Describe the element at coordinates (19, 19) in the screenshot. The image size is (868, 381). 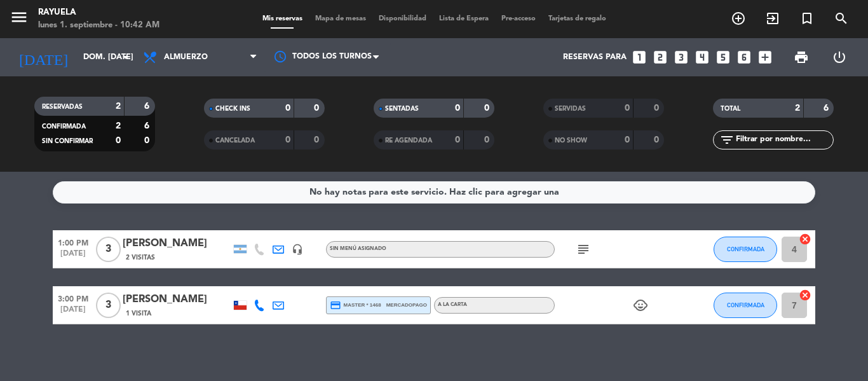
I see `button: menu` at that location.